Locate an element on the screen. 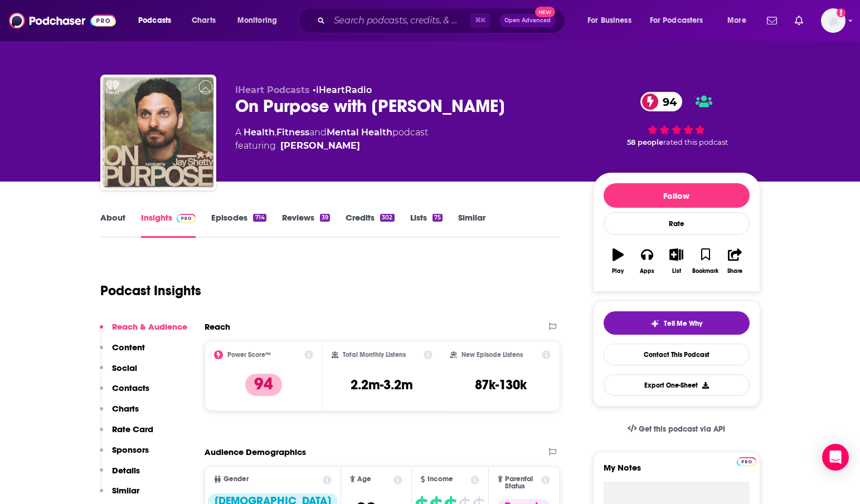 This screenshot has width=860, height=504. span: rated this podcast is located at coordinates (695, 142).